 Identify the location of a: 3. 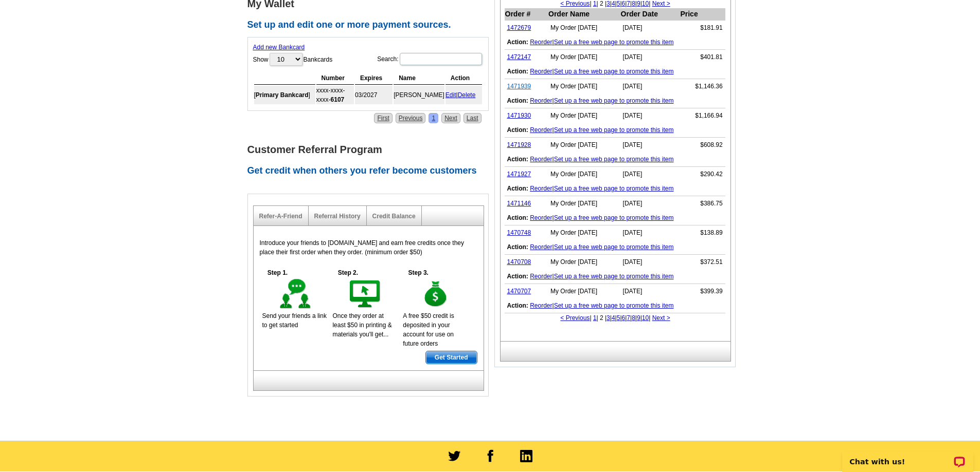
(608, 318).